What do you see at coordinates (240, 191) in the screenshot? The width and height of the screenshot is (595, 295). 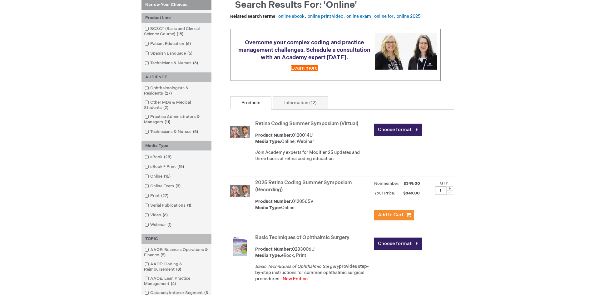 I see `img: 2025 Retina Coding Summer Symposium (Recording)` at bounding box center [240, 191].